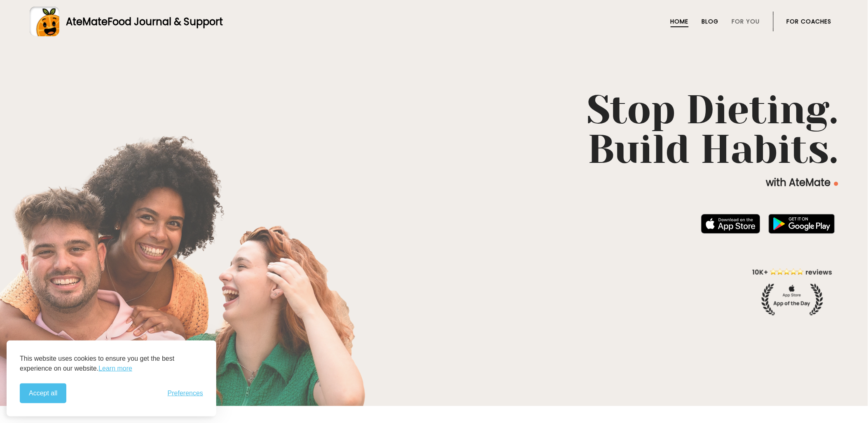 The height and width of the screenshot is (423, 868). What do you see at coordinates (792, 291) in the screenshot?
I see `img: home-hero-appoftheday.png` at bounding box center [792, 291].